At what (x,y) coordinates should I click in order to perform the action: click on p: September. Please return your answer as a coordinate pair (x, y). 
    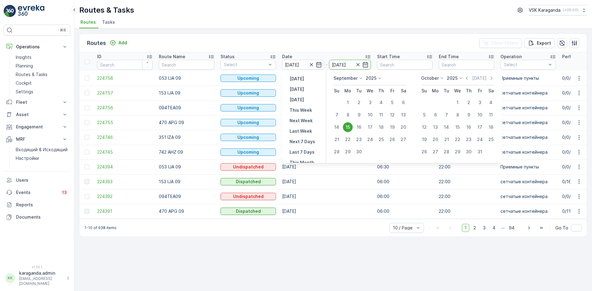
    Looking at the image, I should click on (346, 78).